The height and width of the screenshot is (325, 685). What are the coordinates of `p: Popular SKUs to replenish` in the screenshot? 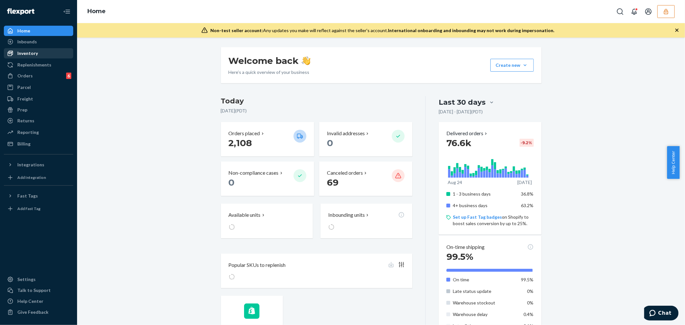 It's located at (257, 265).